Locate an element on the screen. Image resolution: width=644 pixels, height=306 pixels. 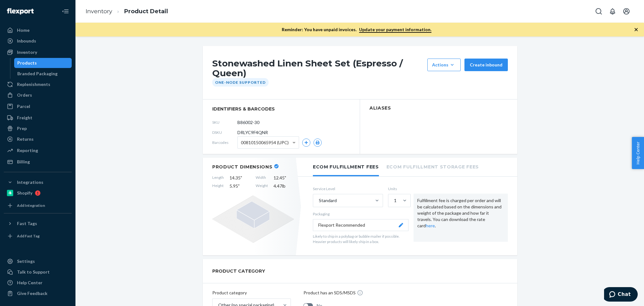
a: Replenishments is located at coordinates (38, 84).